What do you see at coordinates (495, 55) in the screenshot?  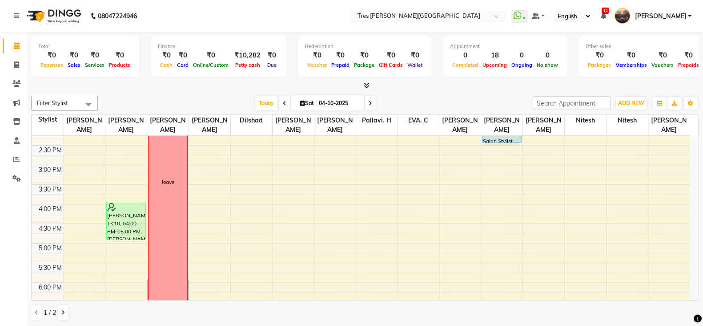 I see `div: 18` at bounding box center [495, 55].